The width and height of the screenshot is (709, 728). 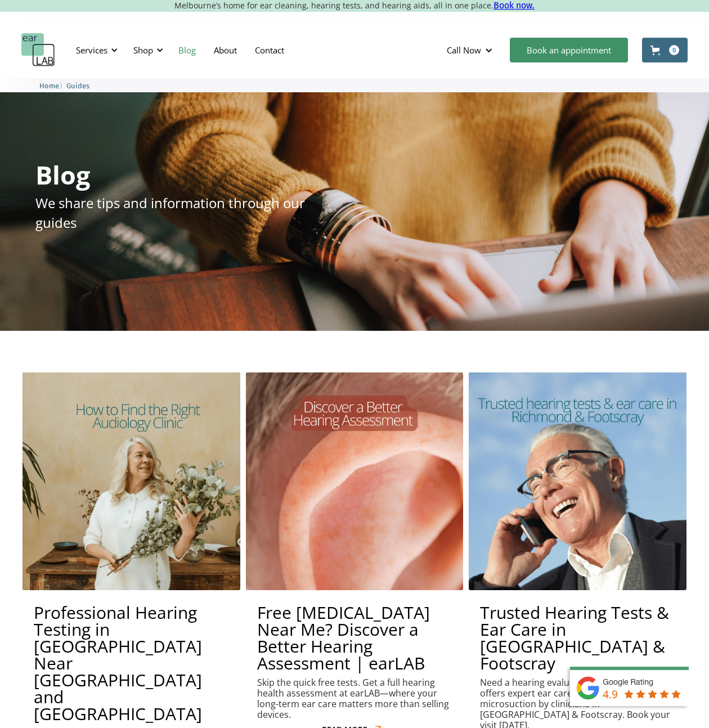 What do you see at coordinates (577, 480) in the screenshot?
I see `img: Trusted Hearing Tests & Ear Care in Richmond & Footscray` at bounding box center [577, 480].